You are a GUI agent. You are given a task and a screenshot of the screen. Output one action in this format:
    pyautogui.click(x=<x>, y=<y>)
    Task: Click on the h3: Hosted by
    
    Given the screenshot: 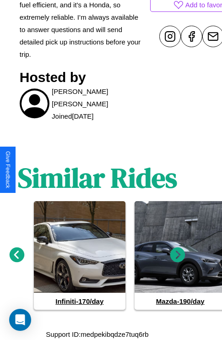 What is the action you would take?
    pyautogui.click(x=82, y=77)
    